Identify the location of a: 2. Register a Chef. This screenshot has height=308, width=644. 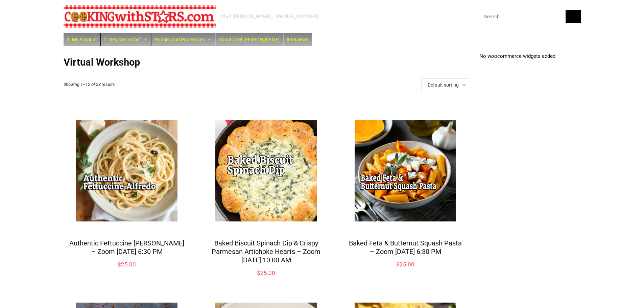
(126, 40).